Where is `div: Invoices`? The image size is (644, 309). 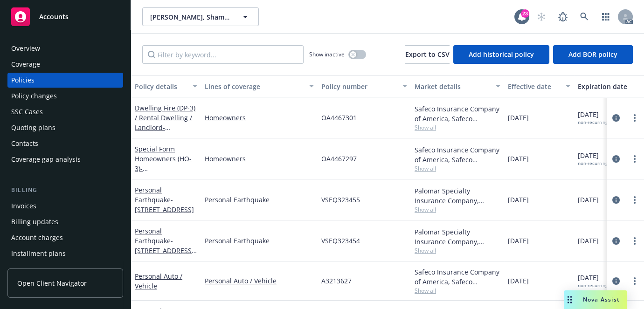 div: Invoices is located at coordinates (24, 206).